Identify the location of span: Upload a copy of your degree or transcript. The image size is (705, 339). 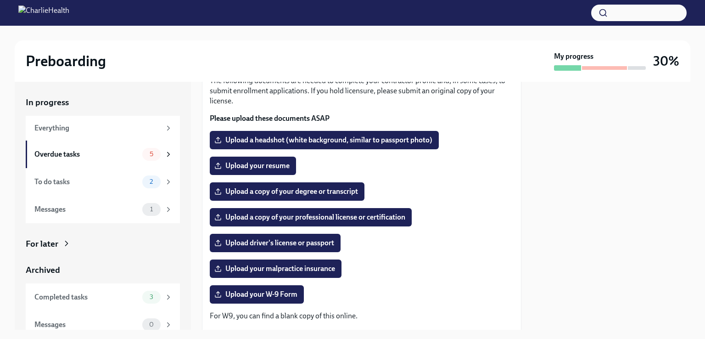
(287, 191).